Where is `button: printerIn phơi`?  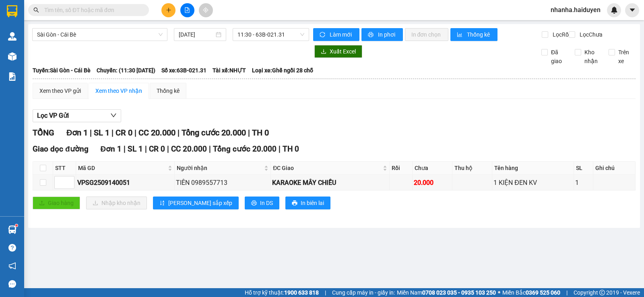
button: printerIn phơi is located at coordinates (382, 34).